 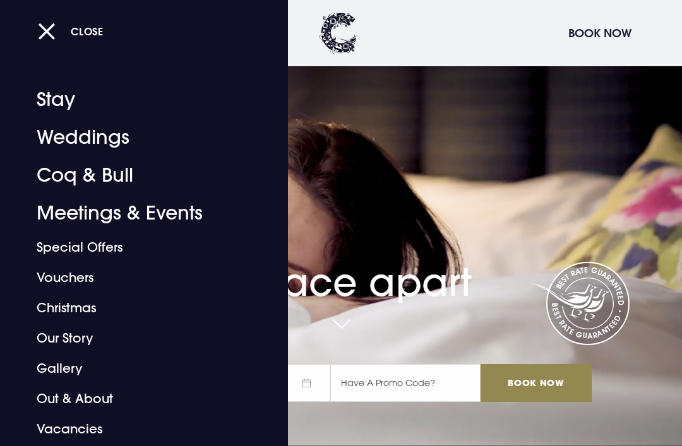 I want to click on a: Meetings & Events, so click(x=135, y=213).